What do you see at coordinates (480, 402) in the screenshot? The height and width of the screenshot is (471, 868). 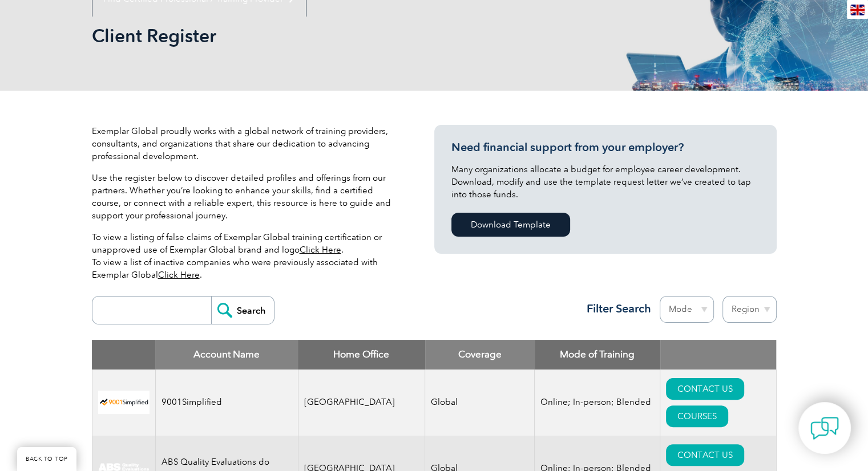 I see `td: Global` at bounding box center [480, 402].